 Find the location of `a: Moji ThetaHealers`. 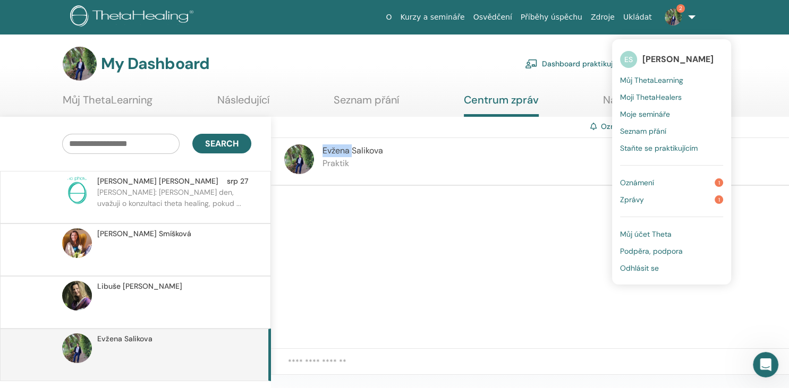

a: Moji ThetaHealers is located at coordinates (671, 97).